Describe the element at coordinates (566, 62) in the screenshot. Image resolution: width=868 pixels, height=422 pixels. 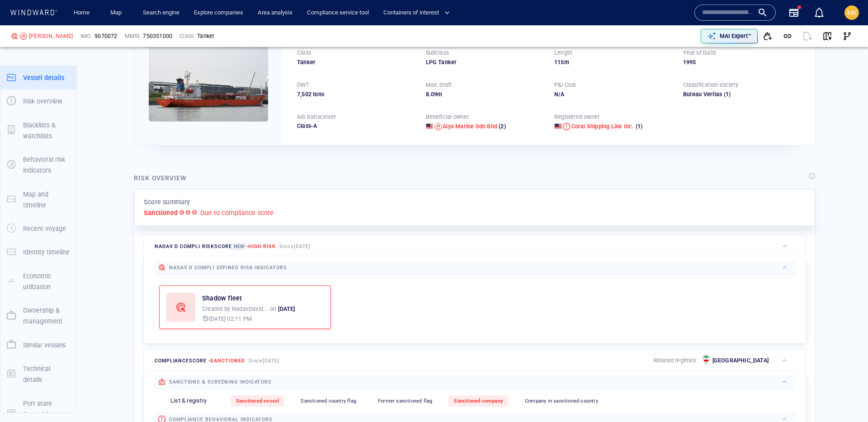
I see `span: m` at that location.